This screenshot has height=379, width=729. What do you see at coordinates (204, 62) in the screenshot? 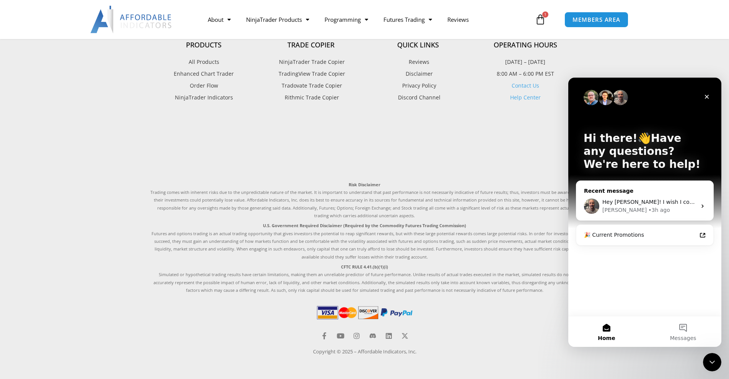
I see `a: All Products` at bounding box center [204, 62].